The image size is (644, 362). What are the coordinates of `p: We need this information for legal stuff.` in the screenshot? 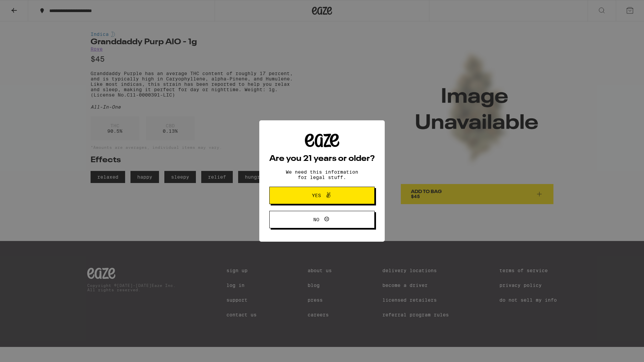 It's located at (322, 175).